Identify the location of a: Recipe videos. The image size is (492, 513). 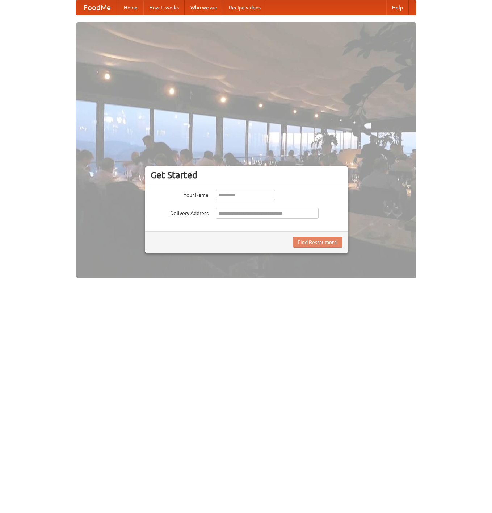
(245, 8).